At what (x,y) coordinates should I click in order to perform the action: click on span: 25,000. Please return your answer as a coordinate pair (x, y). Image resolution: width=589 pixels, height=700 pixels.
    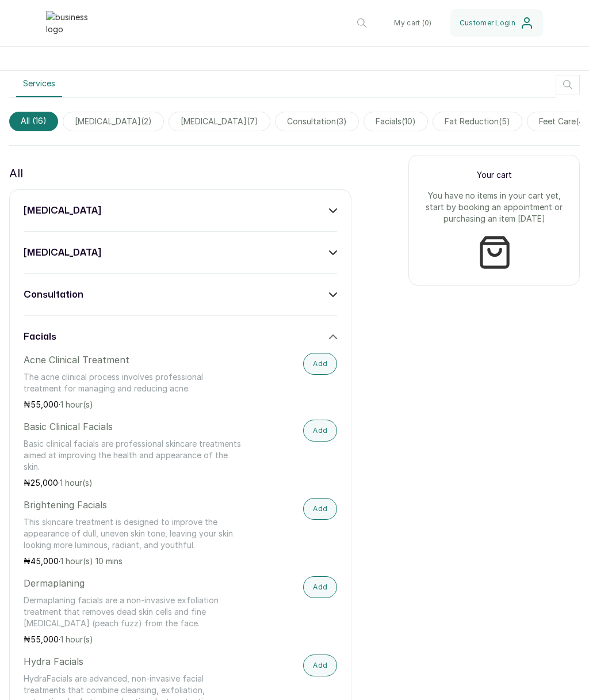
    Looking at the image, I should click on (44, 482).